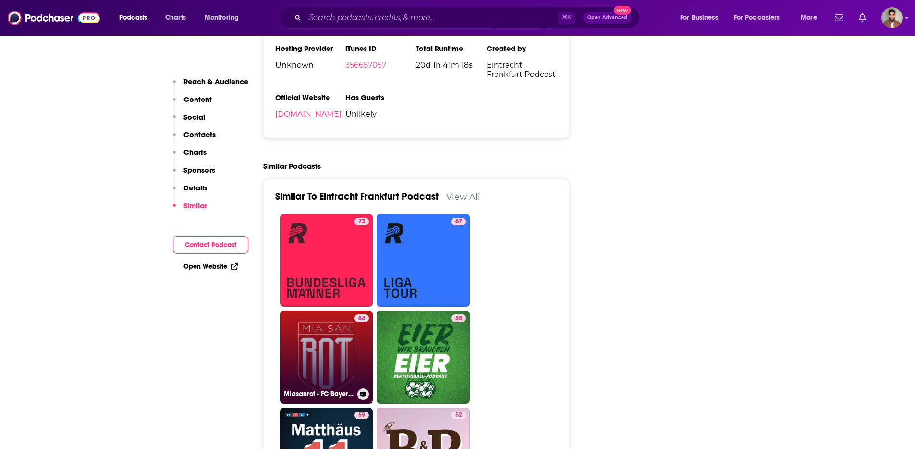 The height and width of the screenshot is (449, 915). I want to click on img: User Profile, so click(892, 18).